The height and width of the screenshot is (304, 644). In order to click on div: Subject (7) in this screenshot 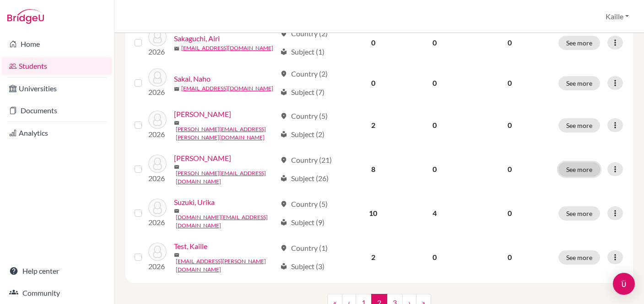, I will do `click(302, 92)`.